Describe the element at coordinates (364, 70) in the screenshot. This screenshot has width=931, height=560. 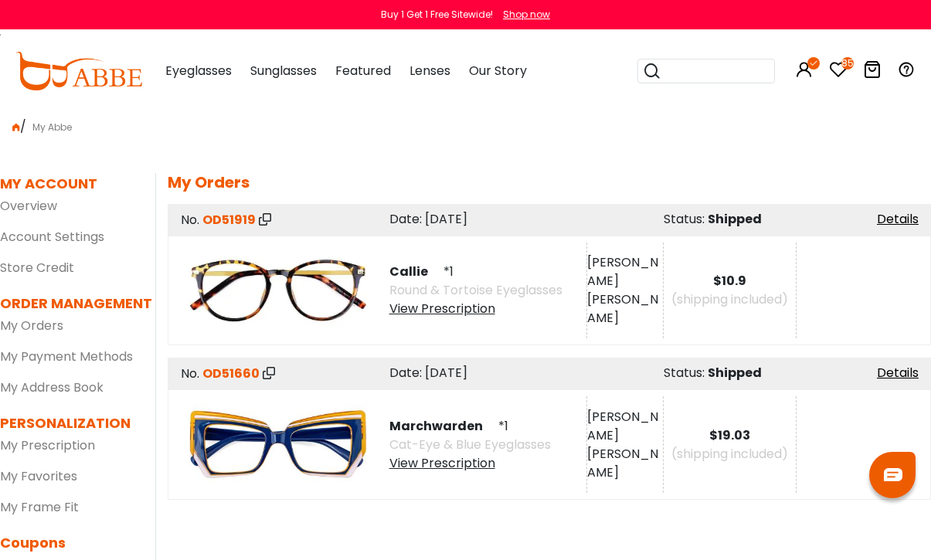
I see `span: Featured` at that location.